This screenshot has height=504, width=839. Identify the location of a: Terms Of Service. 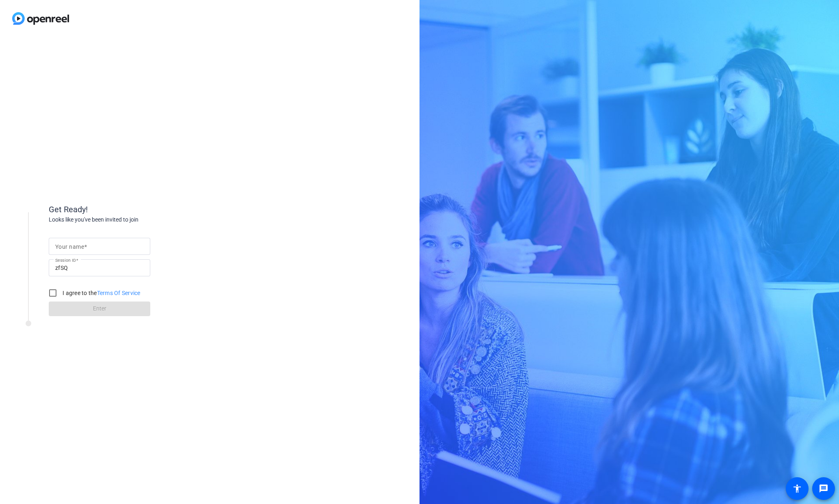
(118, 294).